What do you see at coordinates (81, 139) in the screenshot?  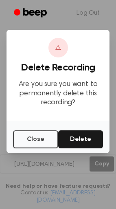 I see `button: Delete` at bounding box center [81, 139].